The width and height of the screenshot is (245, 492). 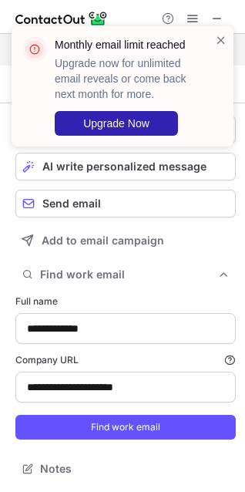 What do you see at coordinates (35, 49) in the screenshot?
I see `img: error` at bounding box center [35, 49].